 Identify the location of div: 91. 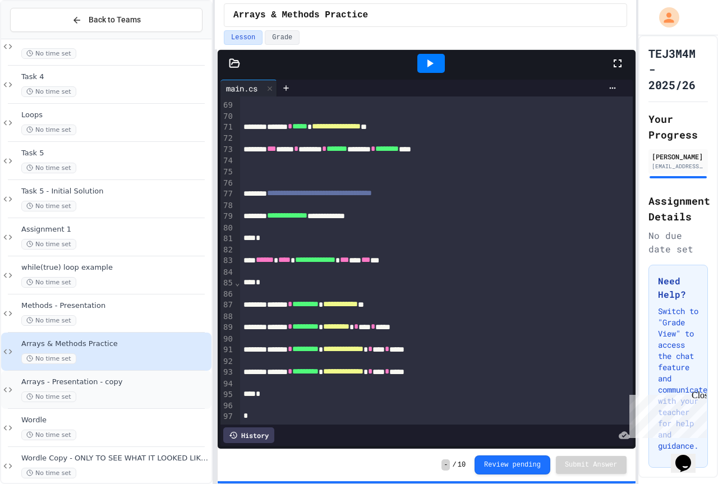
(227, 350).